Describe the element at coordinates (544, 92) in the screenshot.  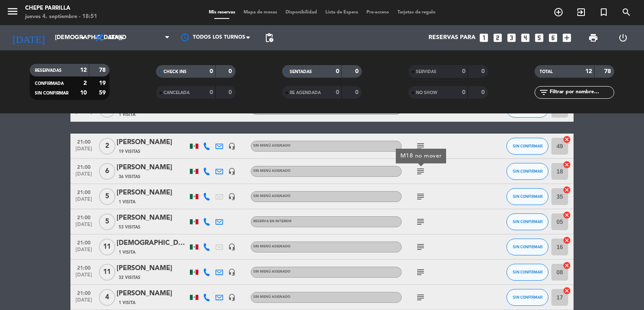
I see `i: filter_list` at that location.